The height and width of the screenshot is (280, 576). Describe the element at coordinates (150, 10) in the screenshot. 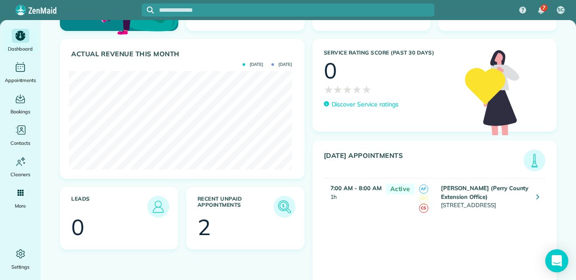

I see `svg: Focus search` at that location.